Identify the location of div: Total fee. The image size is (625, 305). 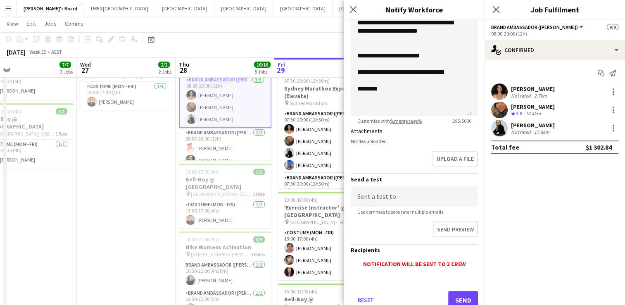
(505, 147).